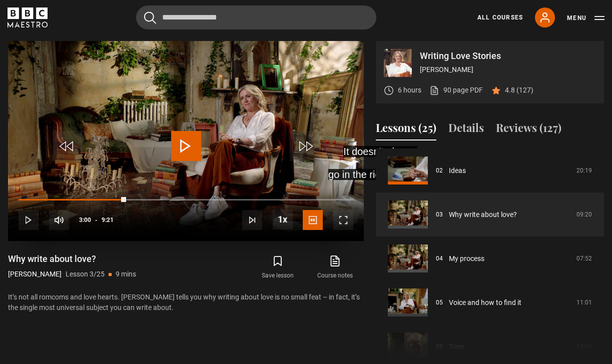  I want to click on button: Lessons (25), so click(405, 130).